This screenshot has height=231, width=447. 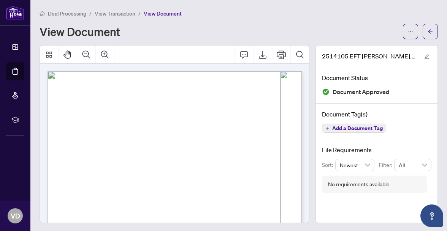 What do you see at coordinates (15, 13) in the screenshot?
I see `img: logo` at bounding box center [15, 13].